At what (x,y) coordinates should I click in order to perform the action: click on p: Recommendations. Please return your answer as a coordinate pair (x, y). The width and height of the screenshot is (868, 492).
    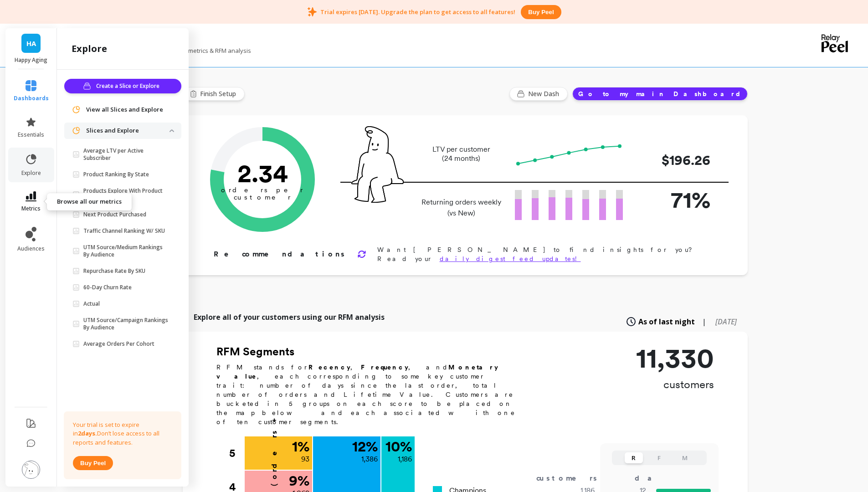
    Looking at the image, I should click on (280, 254).